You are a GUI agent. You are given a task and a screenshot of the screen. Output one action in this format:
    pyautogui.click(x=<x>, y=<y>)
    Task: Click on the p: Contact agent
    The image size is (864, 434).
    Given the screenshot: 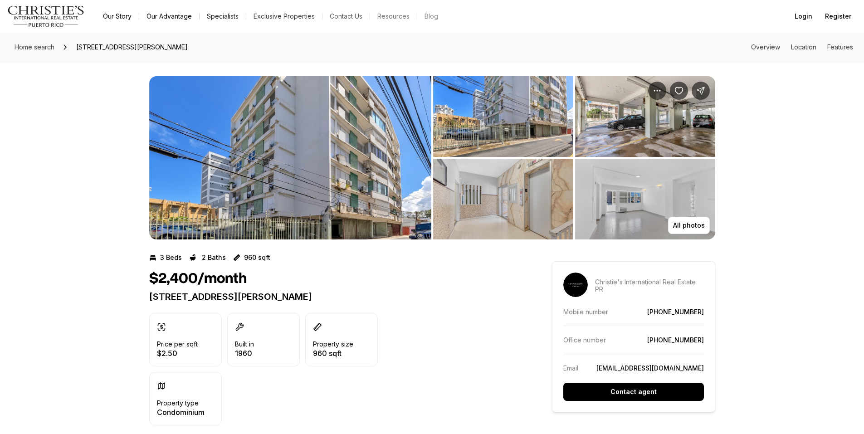 What is the action you would take?
    pyautogui.click(x=634, y=392)
    